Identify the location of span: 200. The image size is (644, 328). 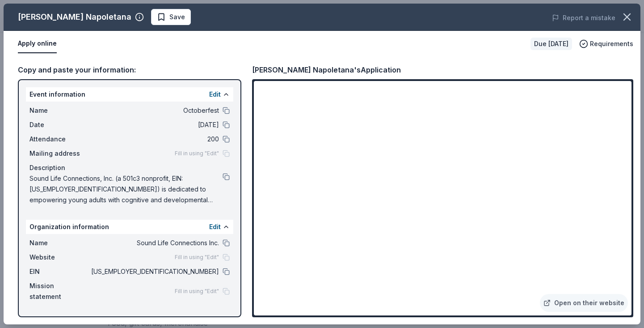
(154, 139).